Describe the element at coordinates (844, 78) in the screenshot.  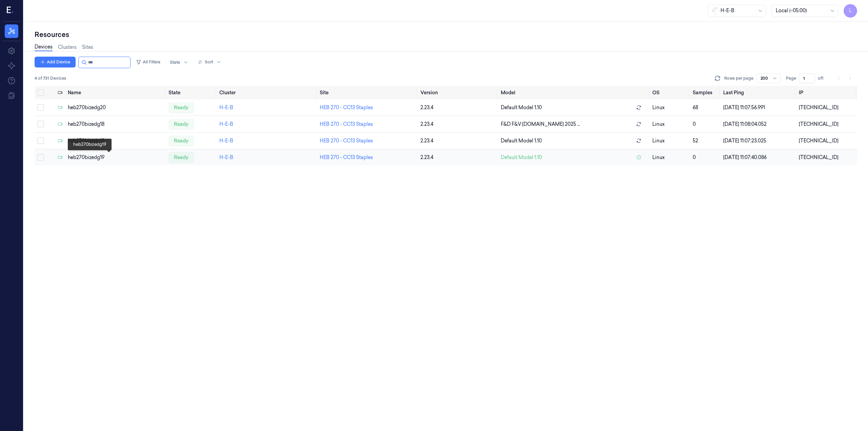
I see `nav: pagination` at that location.